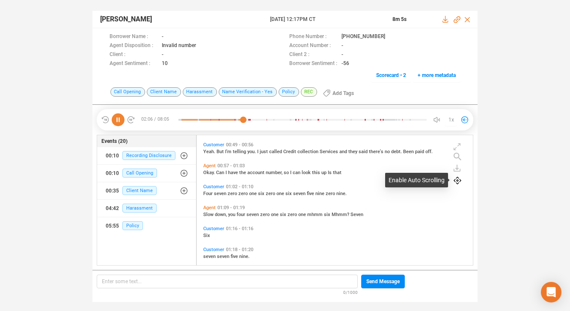 The image size is (570, 311). I want to click on span: Client Name, so click(164, 92).